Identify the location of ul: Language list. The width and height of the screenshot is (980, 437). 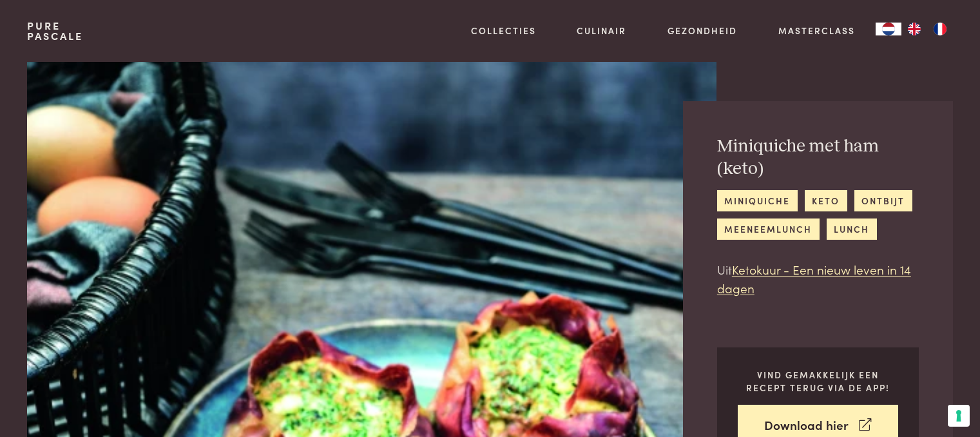
(927, 29).